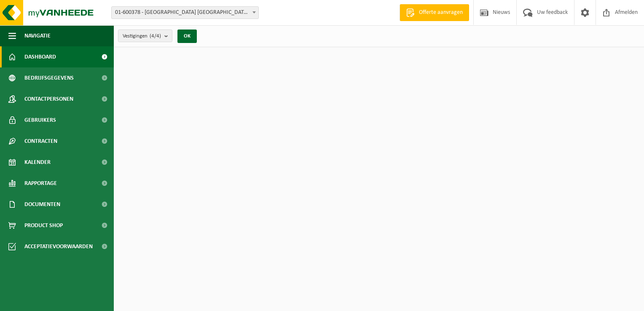 The image size is (644, 311). Describe the element at coordinates (187, 36) in the screenshot. I see `button: OK` at that location.